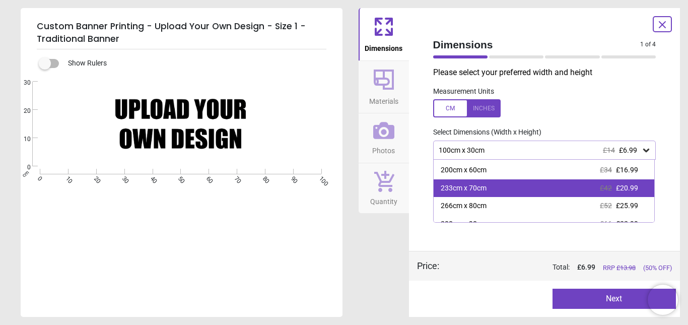 The image size is (688, 325). I want to click on button: Dimensions, so click(384, 34).